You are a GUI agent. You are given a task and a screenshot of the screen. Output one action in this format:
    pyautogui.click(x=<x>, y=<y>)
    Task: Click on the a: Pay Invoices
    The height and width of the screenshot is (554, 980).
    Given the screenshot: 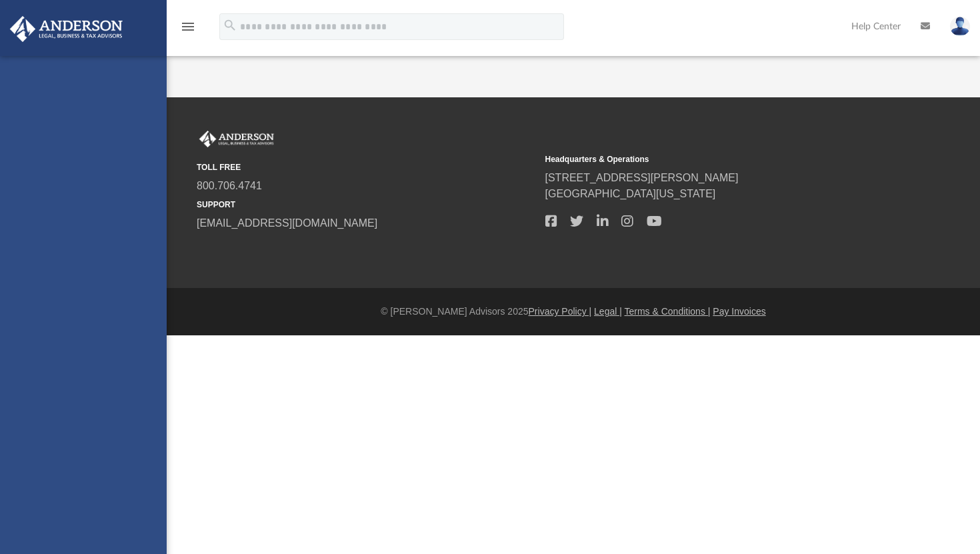 What is the action you would take?
    pyautogui.click(x=739, y=311)
    